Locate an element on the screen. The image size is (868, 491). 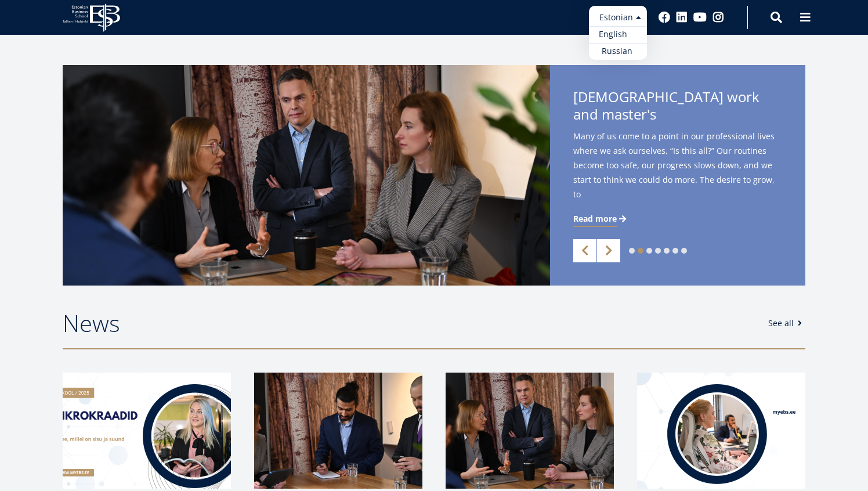
font: Many of us come to a point in our professional lives where we ask ourselves, “Is this all?” Our r... is located at coordinates (673, 165).